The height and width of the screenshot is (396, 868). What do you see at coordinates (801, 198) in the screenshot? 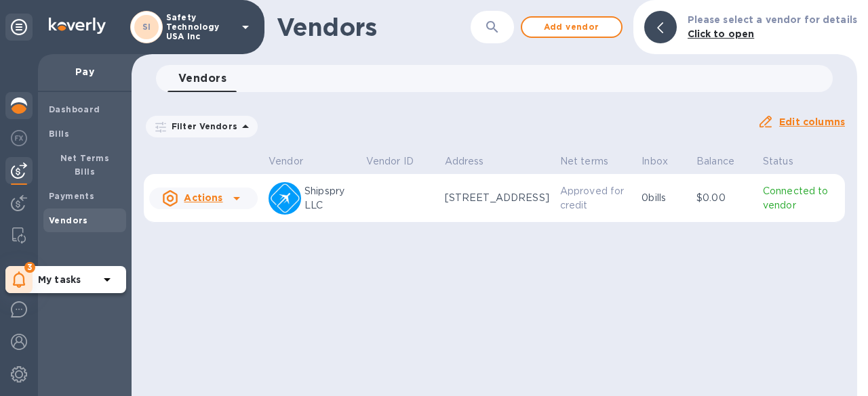
I see `p: Connected to vendor` at bounding box center [801, 198].